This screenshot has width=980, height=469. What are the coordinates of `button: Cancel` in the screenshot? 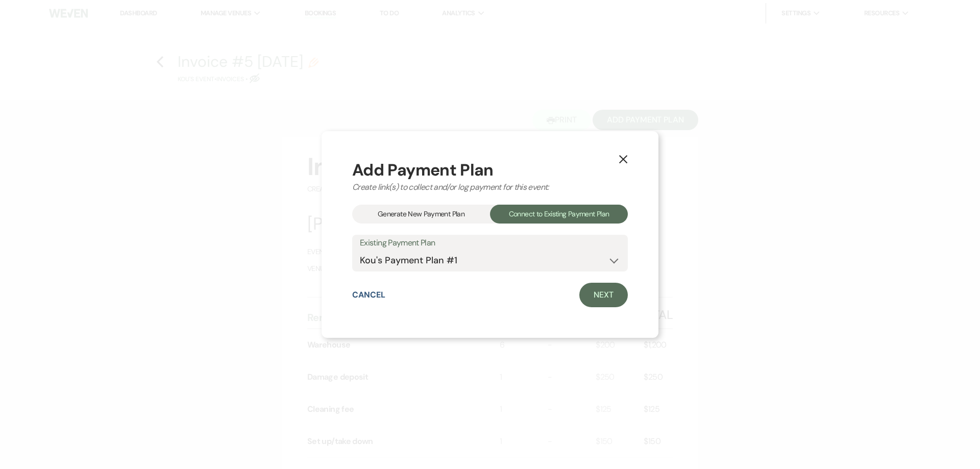 It's located at (368, 296).